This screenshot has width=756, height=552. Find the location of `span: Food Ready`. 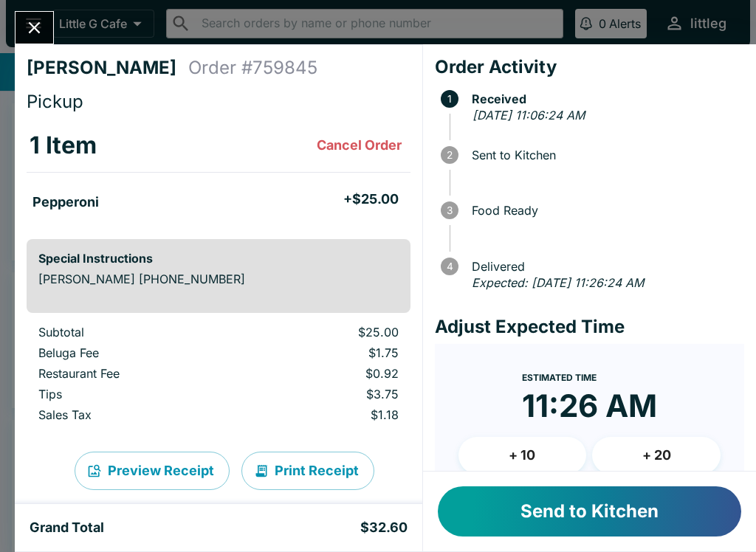

span: Food Ready is located at coordinates (604, 210).